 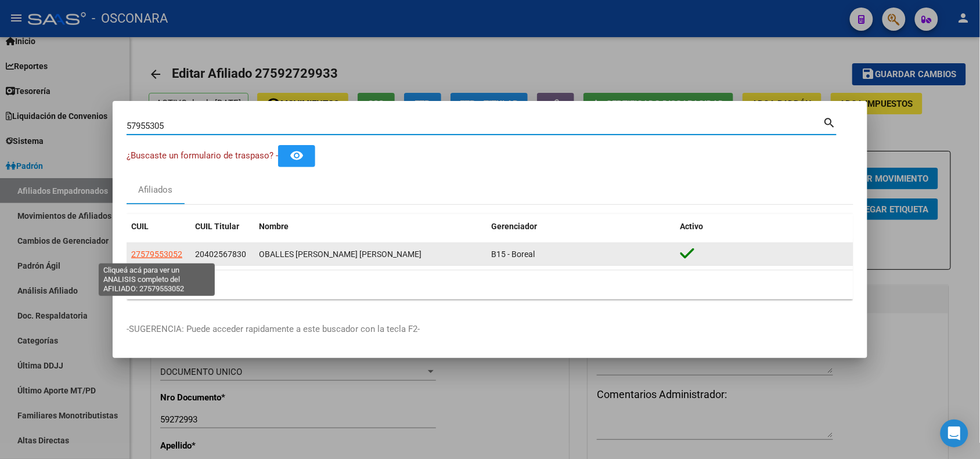 What do you see at coordinates (490, 329) in the screenshot?
I see `p: -SUGERENCIA: Puede acceder rapidamente a este buscador con la tecla F2-` at bounding box center [490, 329].